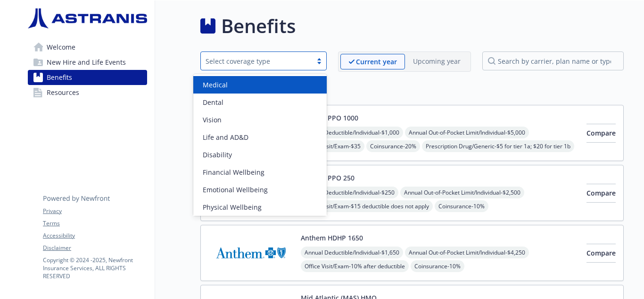  I want to click on span: New Hire and Life Events, so click(86, 62).